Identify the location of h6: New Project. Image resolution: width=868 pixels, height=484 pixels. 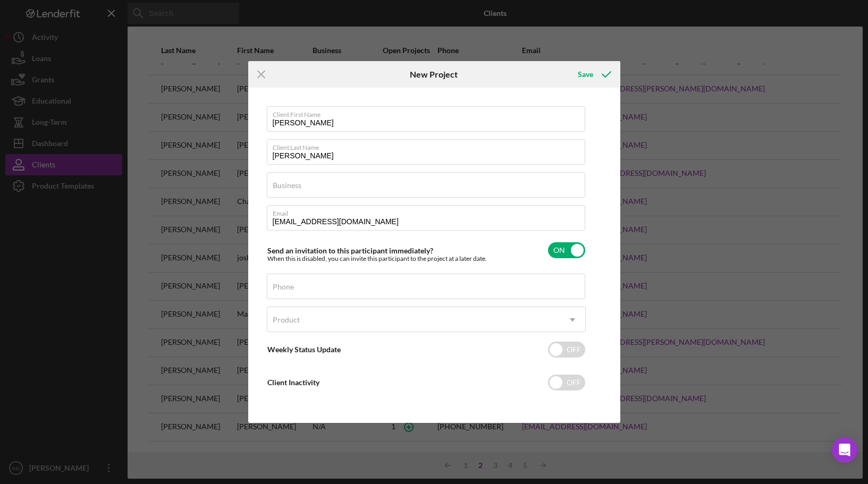
(434, 75).